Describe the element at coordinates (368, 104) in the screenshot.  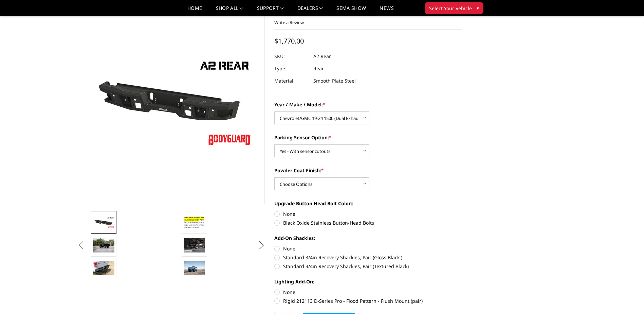
I see `label: Year / Make / Model:` at that location.